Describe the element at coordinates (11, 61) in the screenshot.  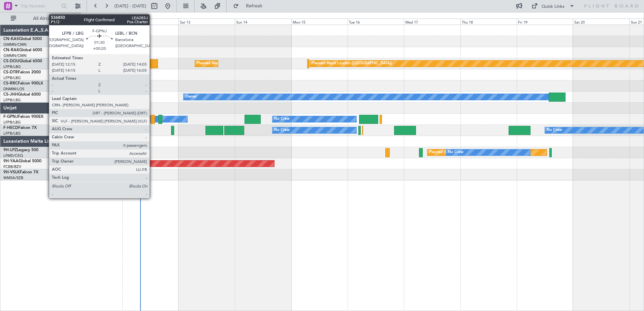
I see `span: CS-DOU` at that location.